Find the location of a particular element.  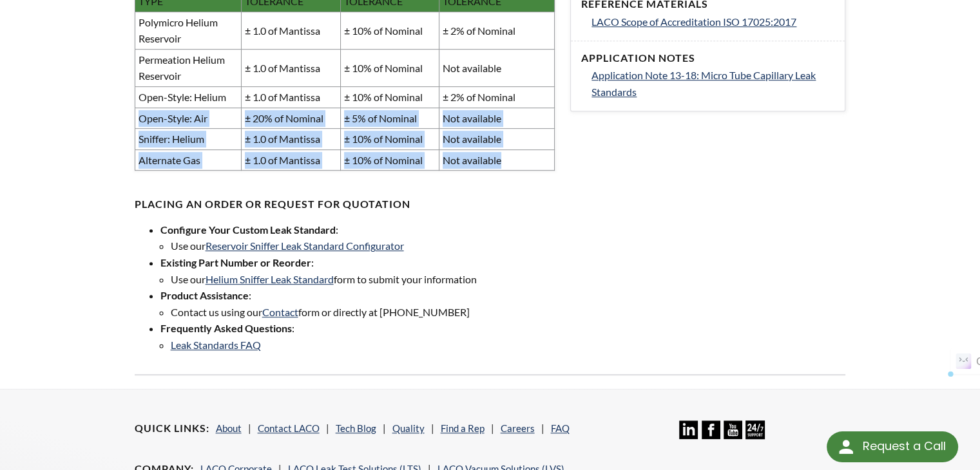

h4: Application Notes is located at coordinates (707, 58).